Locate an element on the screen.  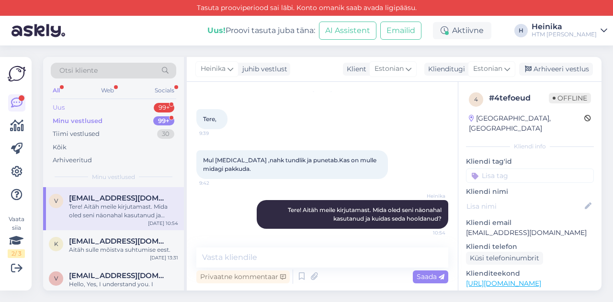
div: All is located at coordinates (56, 91).